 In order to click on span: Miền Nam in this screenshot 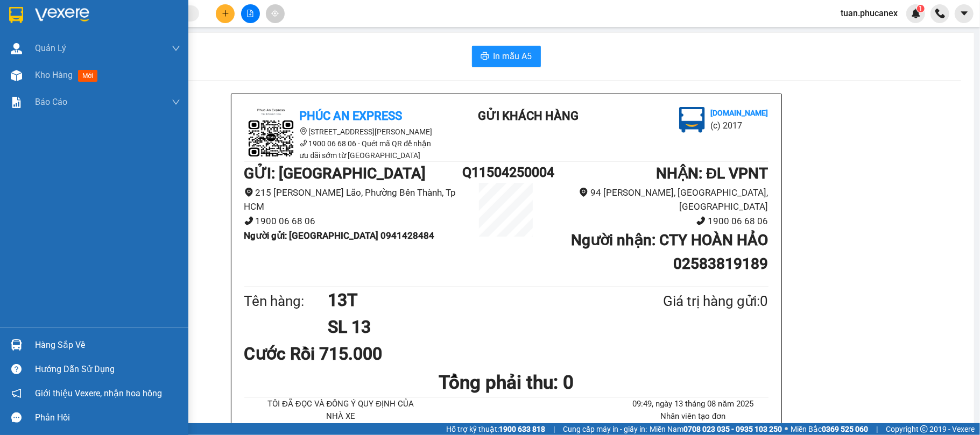, I will do `click(716, 429)`.